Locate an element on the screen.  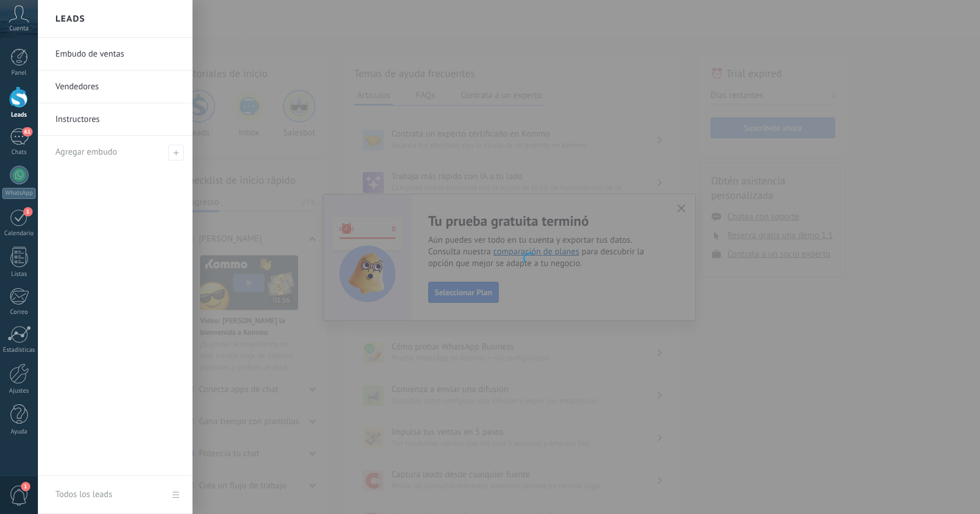
div: WhatsApp is located at coordinates (19, 193).